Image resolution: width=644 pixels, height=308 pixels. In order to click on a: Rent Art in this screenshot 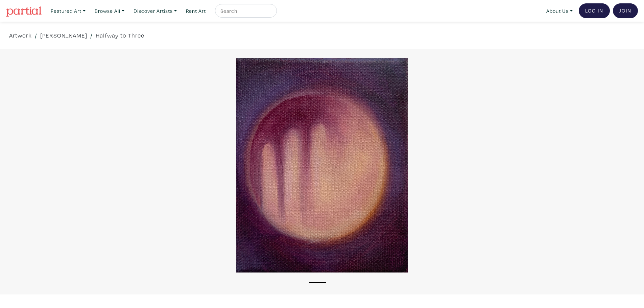, I will do `click(195, 11)`.